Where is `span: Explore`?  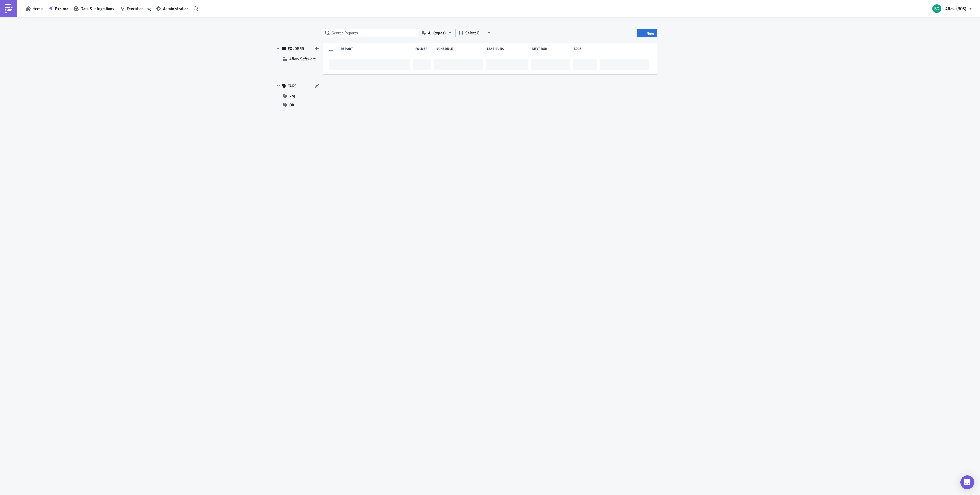 span: Explore is located at coordinates (62, 9).